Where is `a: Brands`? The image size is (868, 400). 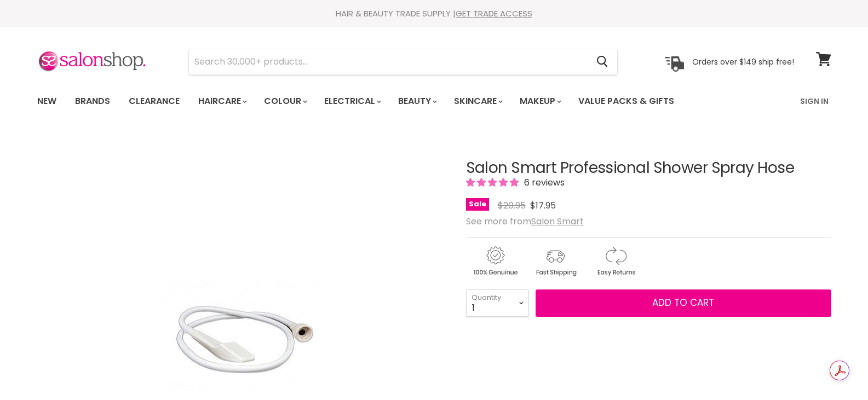
a: Brands is located at coordinates (93, 102).